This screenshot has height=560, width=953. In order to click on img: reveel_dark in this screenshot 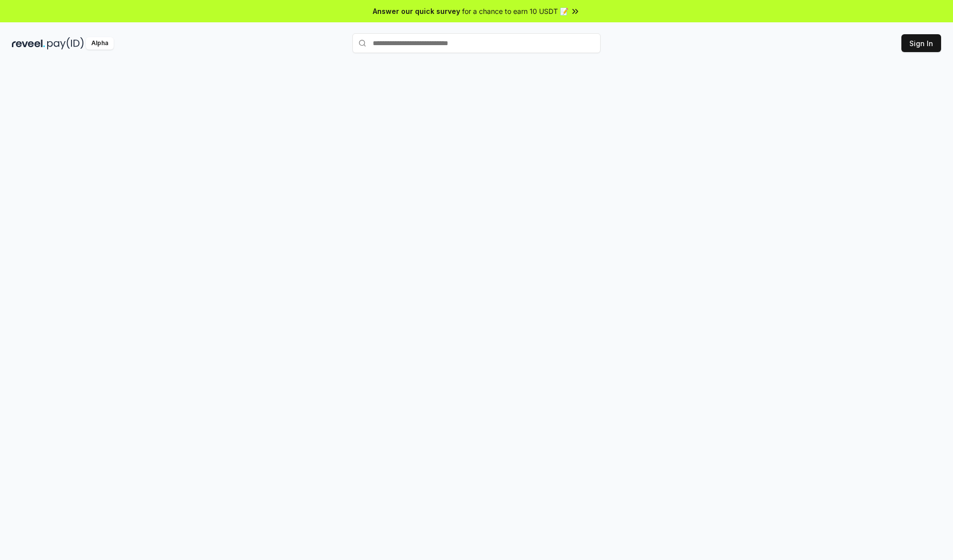, I will do `click(28, 43)`.